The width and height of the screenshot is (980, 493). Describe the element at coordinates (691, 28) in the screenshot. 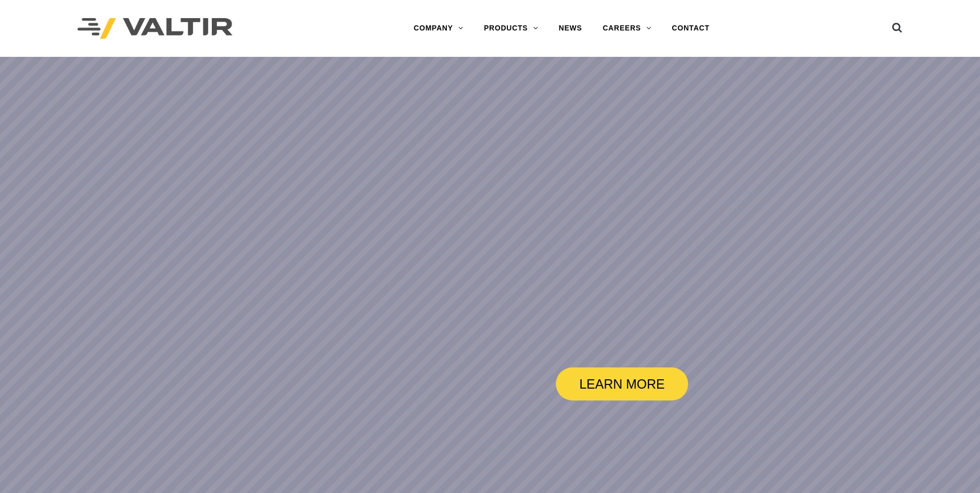

I see `a: CONTACT` at that location.